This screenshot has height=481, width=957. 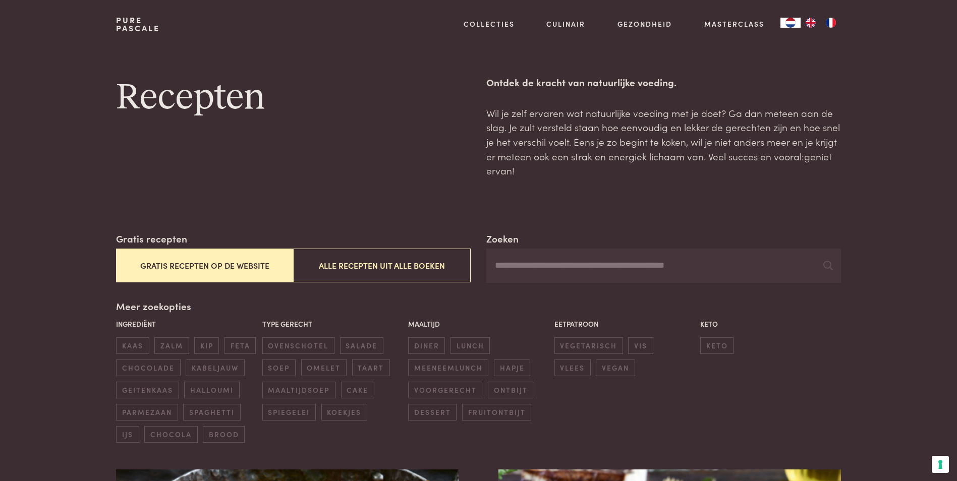 I want to click on span: kip, so click(x=206, y=346).